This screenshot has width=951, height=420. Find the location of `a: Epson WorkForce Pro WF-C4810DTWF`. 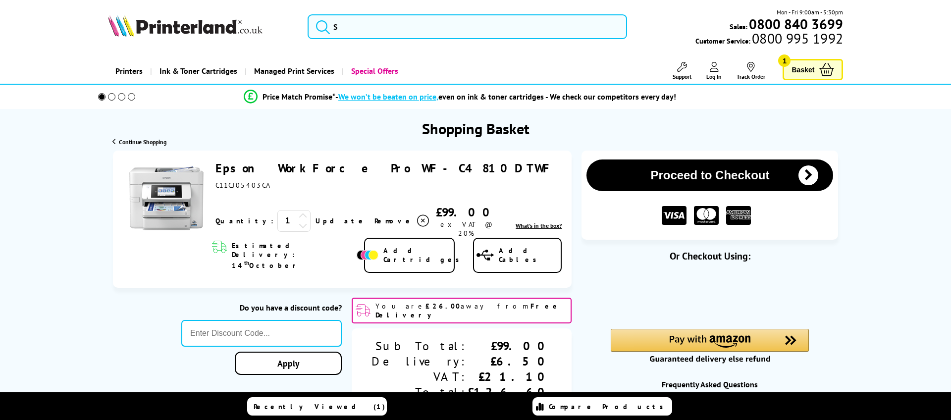

a: Epson WorkForce Pro WF-C4810DTWF is located at coordinates (385, 168).